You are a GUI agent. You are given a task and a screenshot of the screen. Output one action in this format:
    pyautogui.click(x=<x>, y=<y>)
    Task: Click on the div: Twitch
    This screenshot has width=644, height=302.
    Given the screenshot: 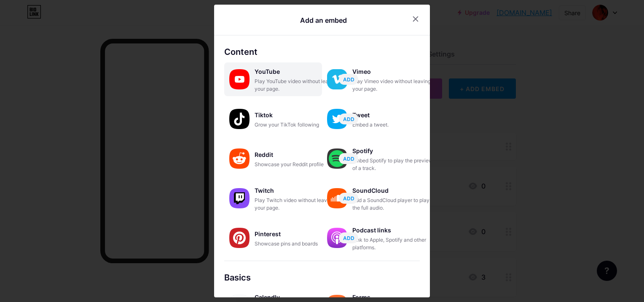 What is the action you would take?
    pyautogui.click(x=297, y=191)
    